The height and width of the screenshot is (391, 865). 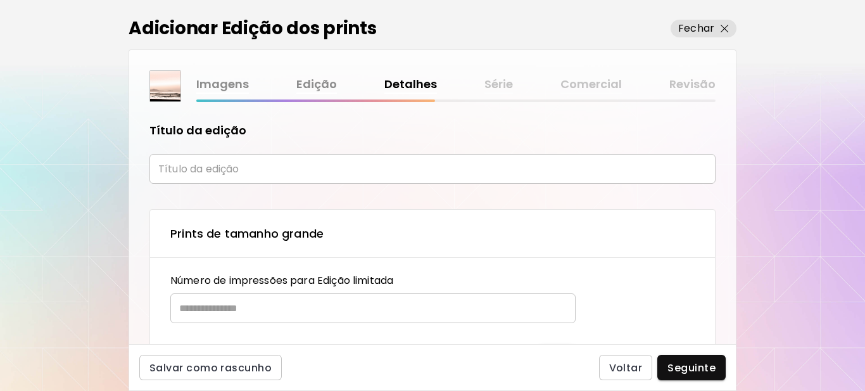 I want to click on button: Voltar, so click(x=626, y=367).